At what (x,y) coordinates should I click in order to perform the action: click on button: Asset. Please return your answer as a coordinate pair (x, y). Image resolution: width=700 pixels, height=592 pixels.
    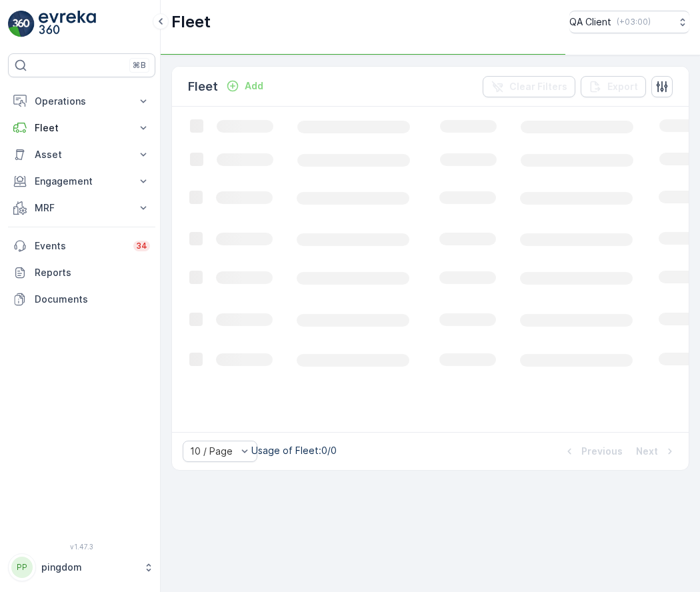
    Looking at the image, I should click on (82, 155).